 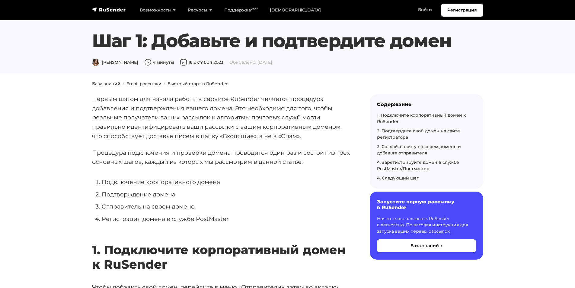 I want to click on a: 2. Подтвердите свой домен на сайте регистратора, so click(x=418, y=134).